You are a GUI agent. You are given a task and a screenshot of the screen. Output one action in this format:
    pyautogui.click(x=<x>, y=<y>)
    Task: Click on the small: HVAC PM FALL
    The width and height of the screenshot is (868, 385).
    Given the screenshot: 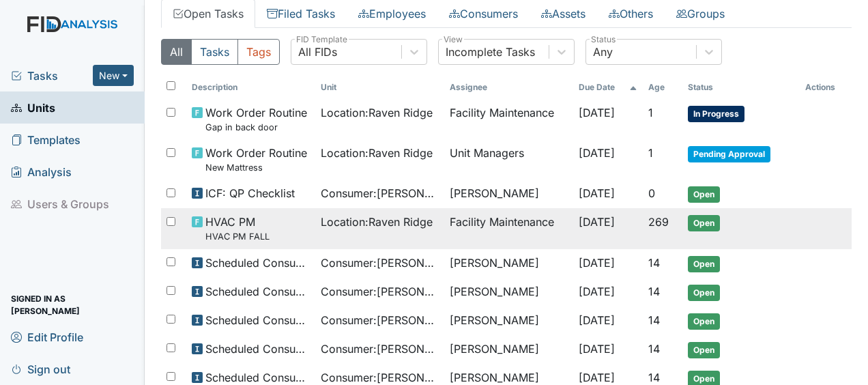 What is the action you would take?
    pyautogui.click(x=237, y=236)
    